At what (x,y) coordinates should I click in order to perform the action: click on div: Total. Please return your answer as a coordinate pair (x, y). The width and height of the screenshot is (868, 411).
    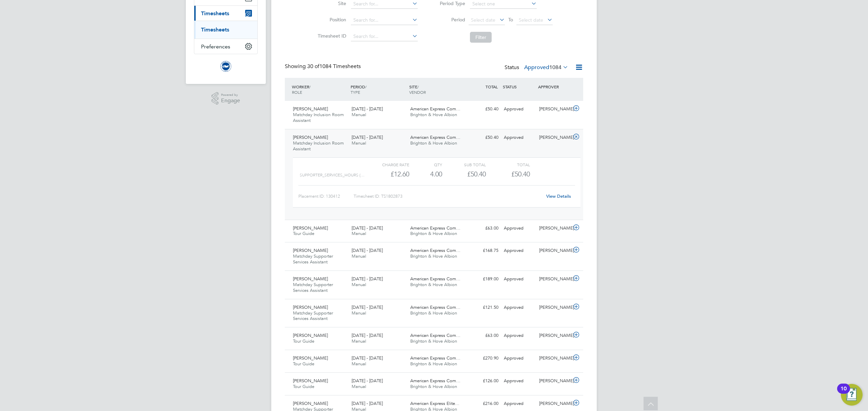
    Looking at the image, I should click on (507, 165).